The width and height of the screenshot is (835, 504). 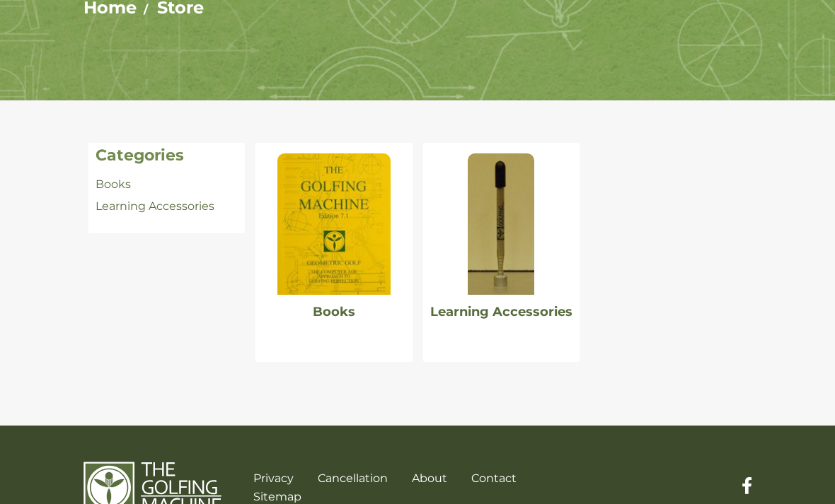 What do you see at coordinates (273, 478) in the screenshot?
I see `a: Privacy` at bounding box center [273, 478].